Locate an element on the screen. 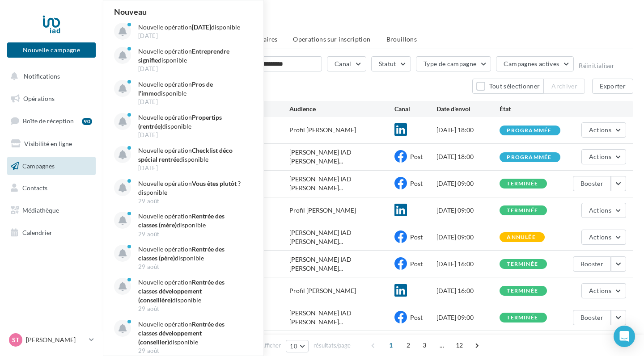  div: Open Intercom Messenger is located at coordinates (624, 336).